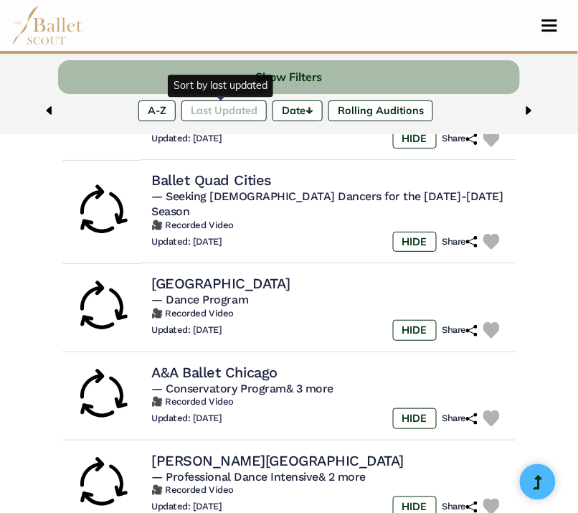 The image size is (578, 513). What do you see at coordinates (157, 111) in the screenshot?
I see `label: A-Z` at bounding box center [157, 111].